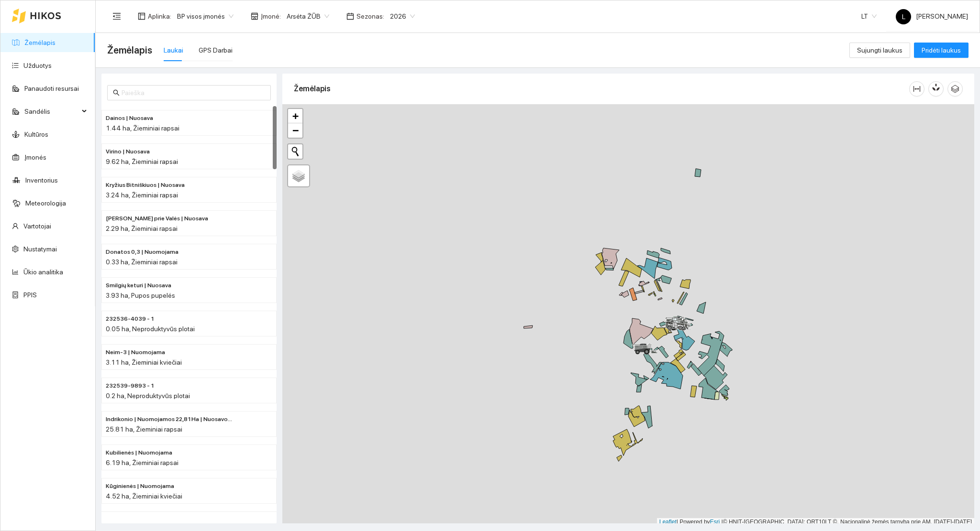 This screenshot has width=980, height=531. I want to click on span: Žemėlapis, so click(130, 50).